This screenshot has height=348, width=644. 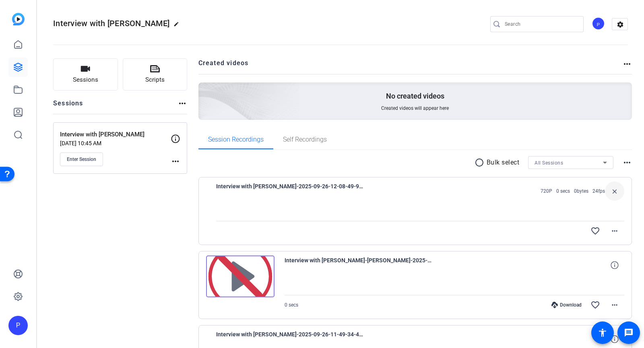 I want to click on input: Search, so click(x=541, y=24).